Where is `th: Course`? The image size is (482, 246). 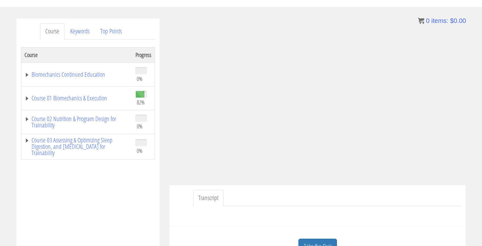
th: Course is located at coordinates (77, 55).